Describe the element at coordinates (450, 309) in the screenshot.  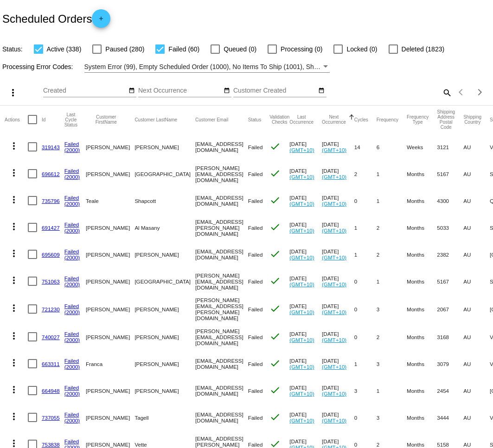
I see `mat-cell: 2067` at that location.